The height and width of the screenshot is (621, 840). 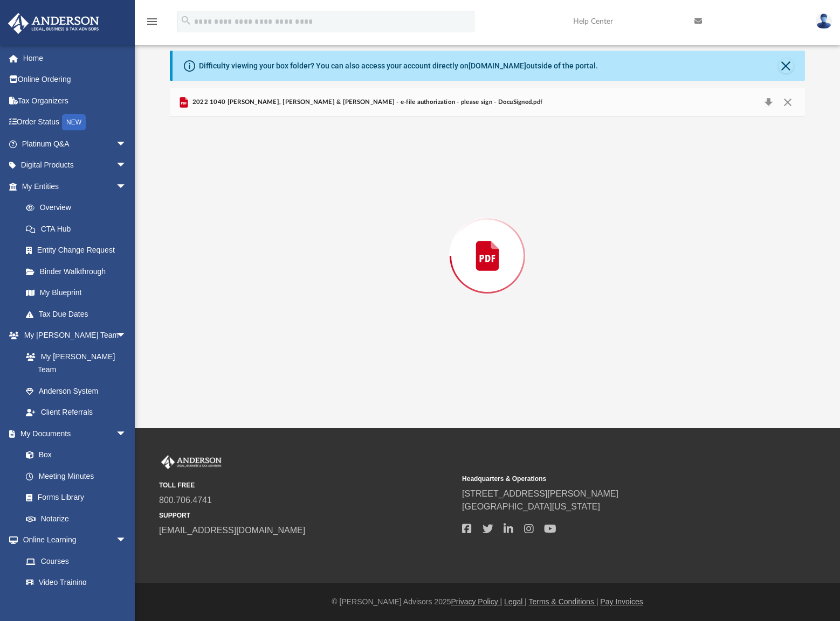 What do you see at coordinates (185, 500) in the screenshot?
I see `a: 800.706.4741` at bounding box center [185, 500].